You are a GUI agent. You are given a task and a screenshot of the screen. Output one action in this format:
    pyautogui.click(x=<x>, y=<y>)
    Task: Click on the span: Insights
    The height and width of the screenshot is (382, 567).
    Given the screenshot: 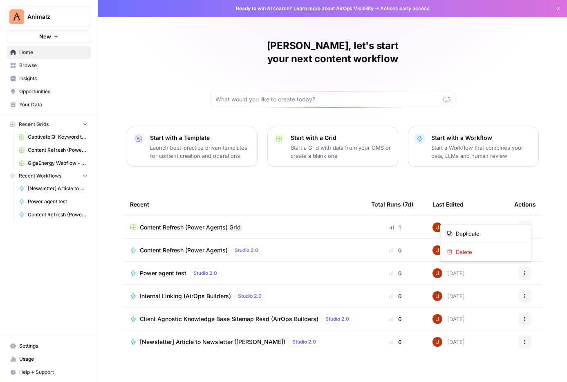 What is the action you would take?
    pyautogui.click(x=53, y=78)
    